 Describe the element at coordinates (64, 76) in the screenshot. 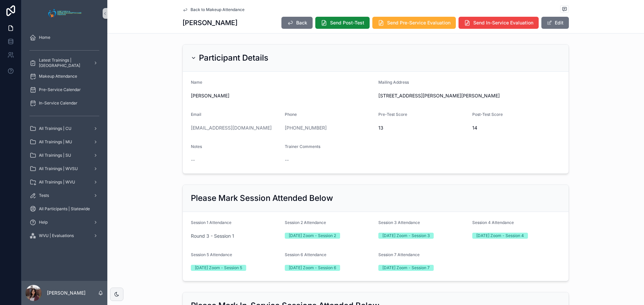

I see `a: Makeup Attendance` at that location.